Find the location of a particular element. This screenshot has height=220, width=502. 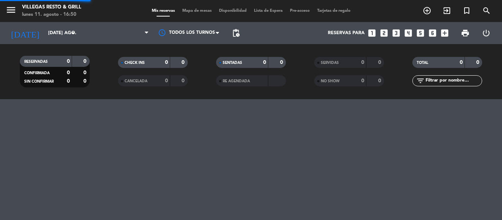

i: power_settings_new is located at coordinates (486, 33).